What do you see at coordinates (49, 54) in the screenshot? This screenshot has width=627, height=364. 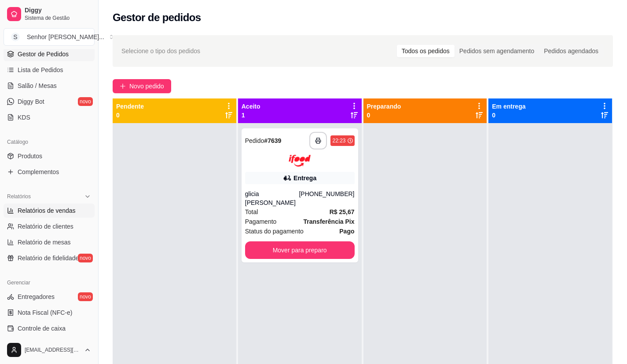 I see `a: Gestor de Pedidos` at bounding box center [49, 54].